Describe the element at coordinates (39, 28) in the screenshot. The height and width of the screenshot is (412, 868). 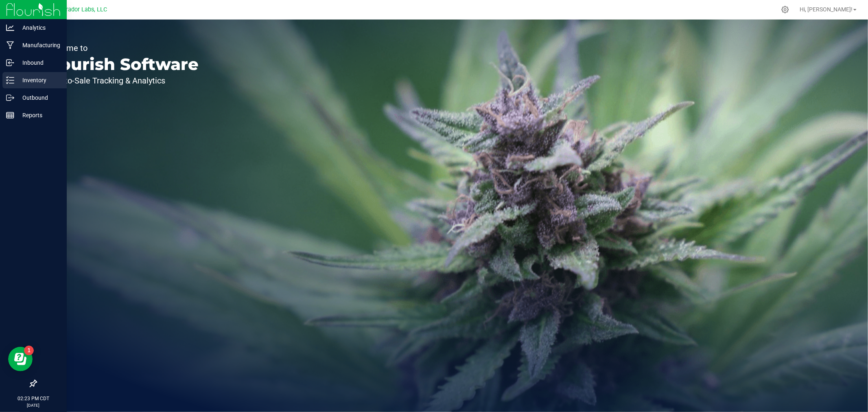
I see `p: Analytics` at that location.